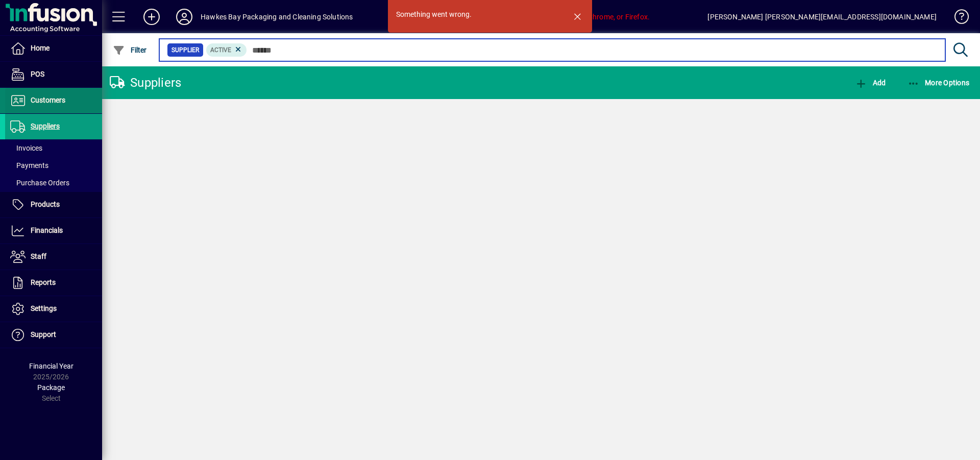 The image size is (980, 460). I want to click on span: Invoices, so click(26, 148).